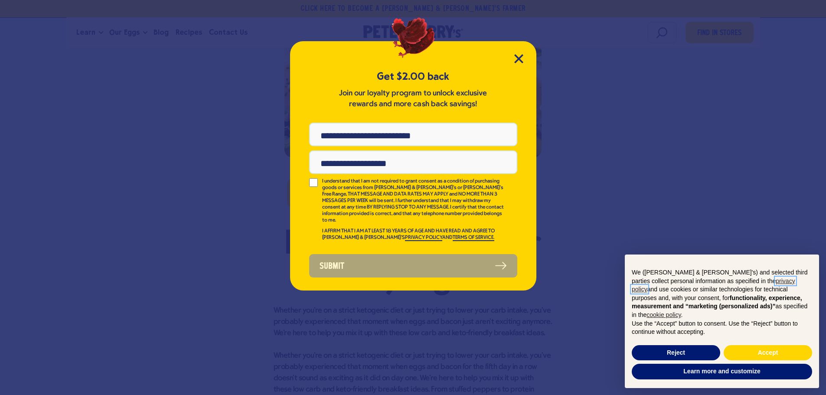 Image resolution: width=826 pixels, height=395 pixels. What do you see at coordinates (424, 238) in the screenshot?
I see `a: PRIVACY POLICY` at bounding box center [424, 238].